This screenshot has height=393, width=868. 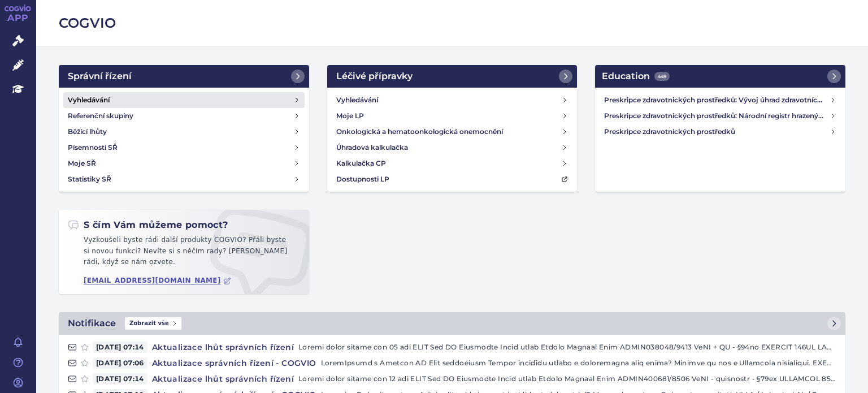 I want to click on p: Vyzkoušeli byste rádi další produkty COGVIO? Přáli byste si novou funkci? Nevíte si s něčím rady?..., so click(x=183, y=253).